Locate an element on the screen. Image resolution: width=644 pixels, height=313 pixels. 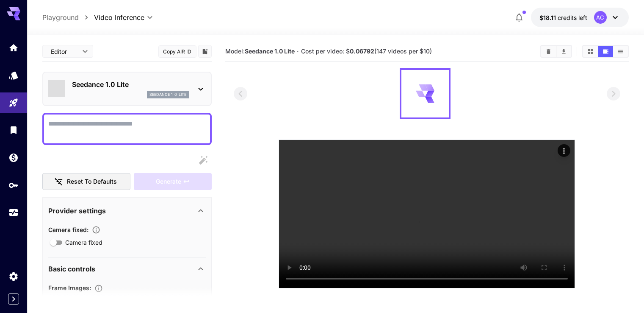
div: $18.11068 is located at coordinates (563, 17).